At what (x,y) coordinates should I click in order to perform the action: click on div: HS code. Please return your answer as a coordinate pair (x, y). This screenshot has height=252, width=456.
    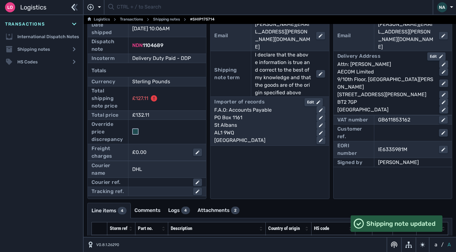
    Looking at the image, I should click on (331, 228).